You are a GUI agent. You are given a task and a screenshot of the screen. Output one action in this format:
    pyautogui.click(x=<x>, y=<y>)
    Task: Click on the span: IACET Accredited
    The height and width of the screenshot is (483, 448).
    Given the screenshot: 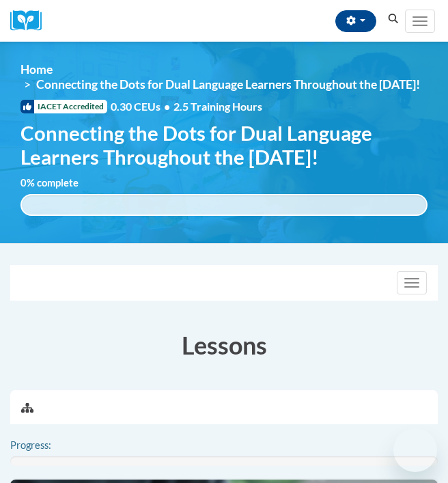 What is the action you would take?
    pyautogui.click(x=64, y=107)
    